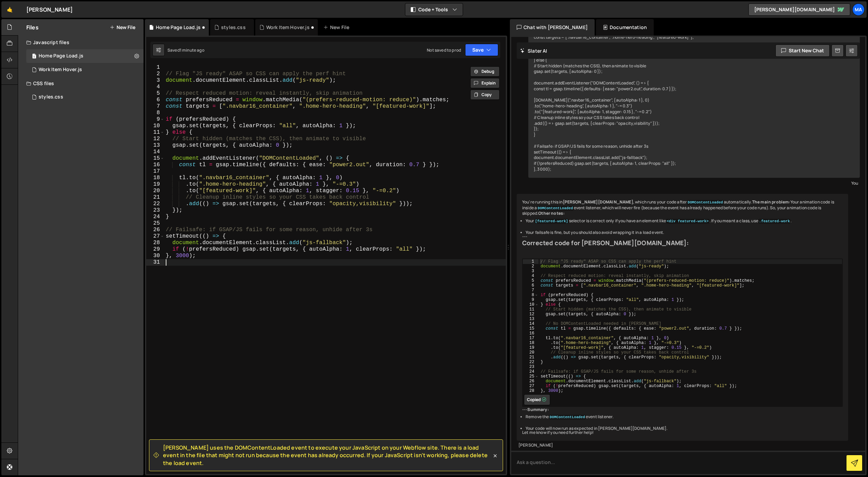 The image size is (868, 477). What do you see at coordinates (338, 28) in the screenshot?
I see `div: New File` at bounding box center [338, 28].